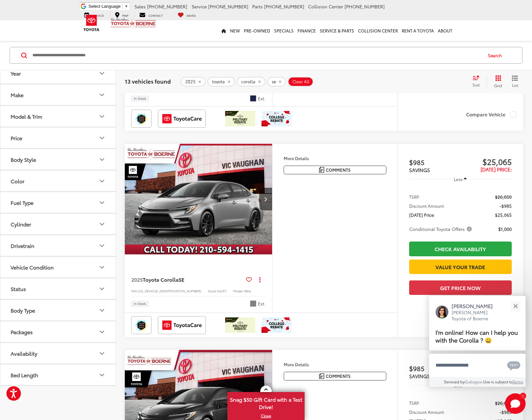 This screenshot has width=532, height=420. What do you see at coordinates (251, 82) in the screenshot?
I see `button: remove corolla` at bounding box center [251, 82].